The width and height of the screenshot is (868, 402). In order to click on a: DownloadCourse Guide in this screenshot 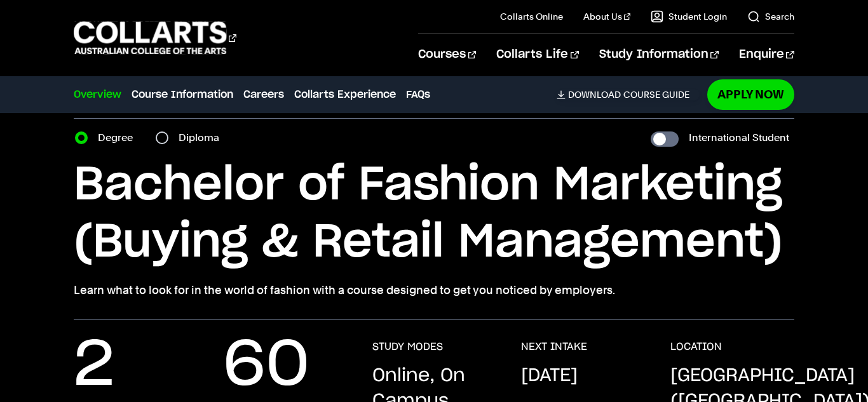, I will do `click(628, 95)`.